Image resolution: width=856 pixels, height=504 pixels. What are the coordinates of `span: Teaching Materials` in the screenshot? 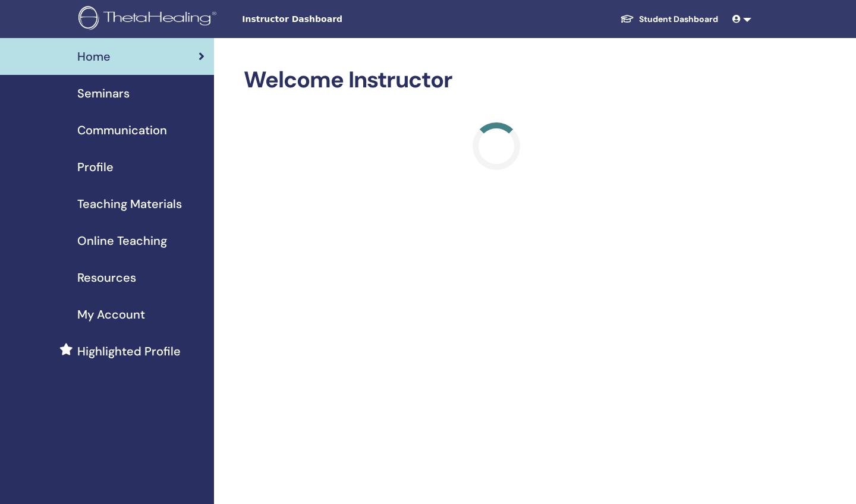 It's located at (130, 204).